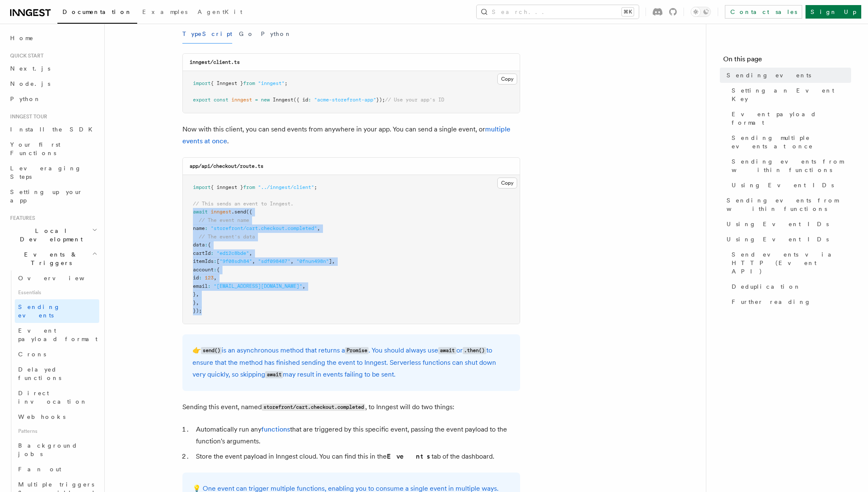 Image resolution: width=868 pixels, height=492 pixels. I want to click on span: Patterns, so click(57, 431).